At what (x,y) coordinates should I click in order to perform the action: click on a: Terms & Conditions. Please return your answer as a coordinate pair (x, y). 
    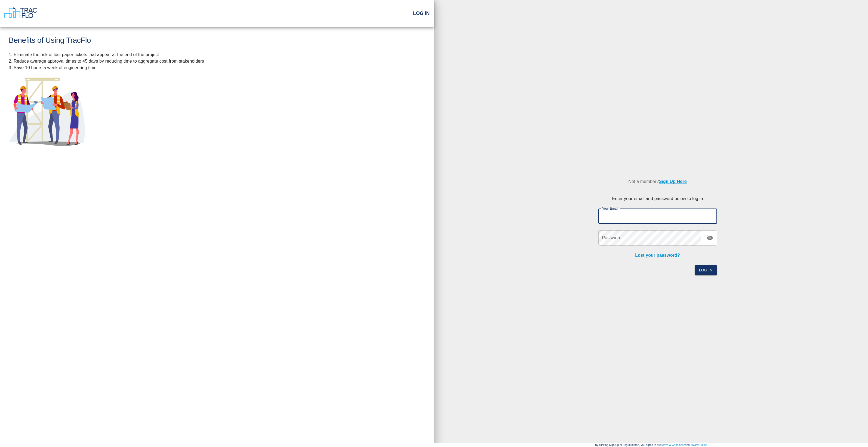
    Looking at the image, I should click on (673, 444).